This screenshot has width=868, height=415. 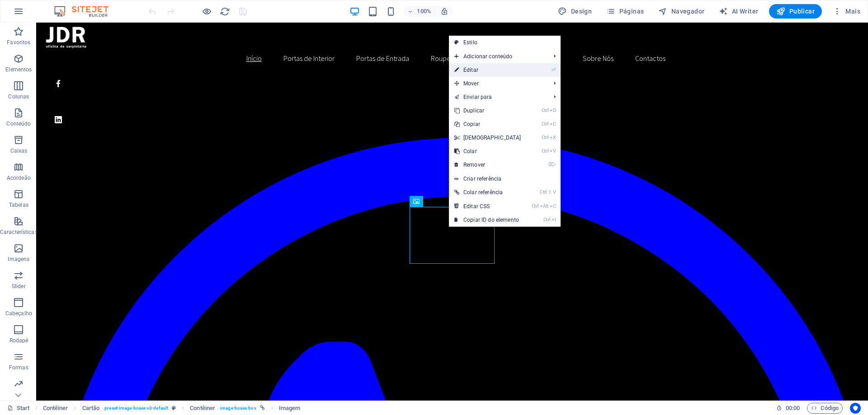 I want to click on span: Adicionar conteúdo, so click(x=498, y=56).